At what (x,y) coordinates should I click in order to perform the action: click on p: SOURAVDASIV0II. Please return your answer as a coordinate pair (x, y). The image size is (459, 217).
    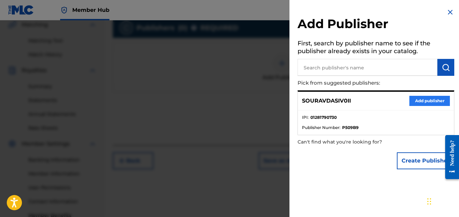
    Looking at the image, I should click on (326, 101).